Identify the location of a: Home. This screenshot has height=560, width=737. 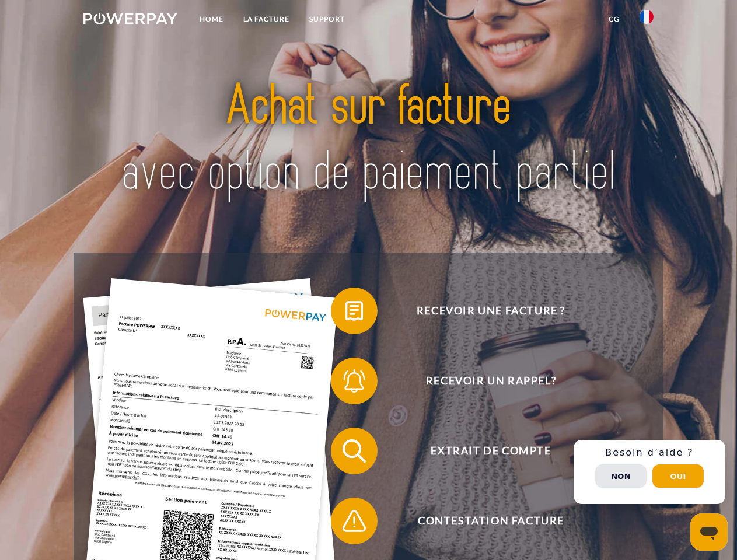
(211, 20).